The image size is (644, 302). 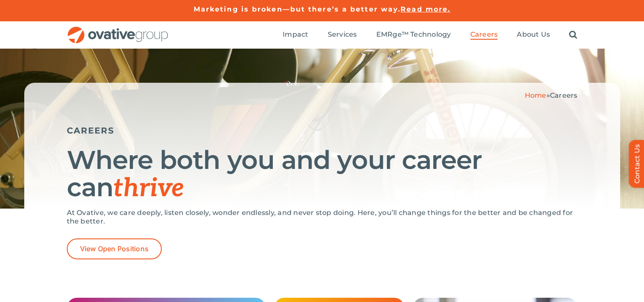 What do you see at coordinates (483, 35) in the screenshot?
I see `a: Careers` at bounding box center [483, 35].